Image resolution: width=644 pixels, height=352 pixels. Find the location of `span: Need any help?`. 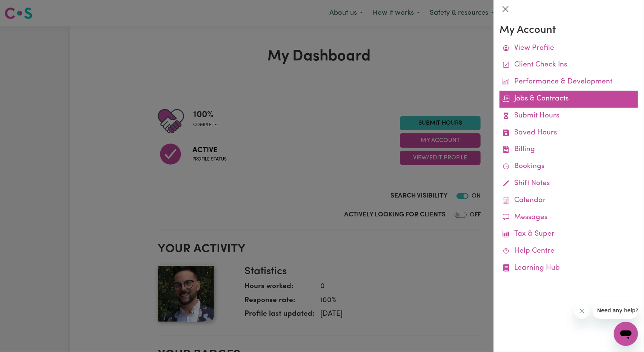

span: Need any help? is located at coordinates (25, 8).